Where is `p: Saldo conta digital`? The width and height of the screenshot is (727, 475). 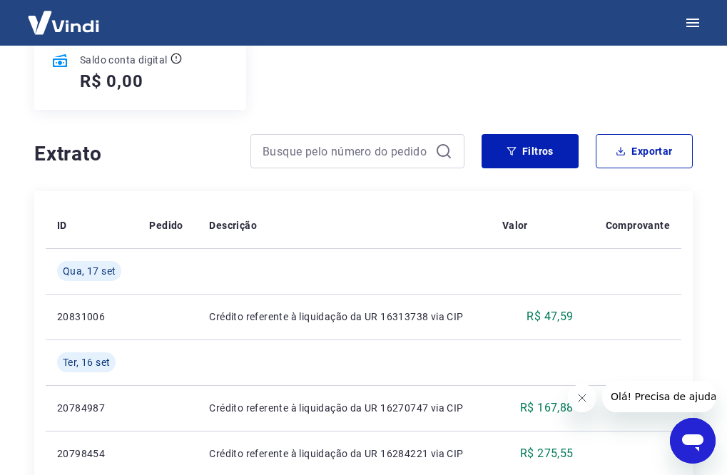 p: Saldo conta digital is located at coordinates (123, 60).